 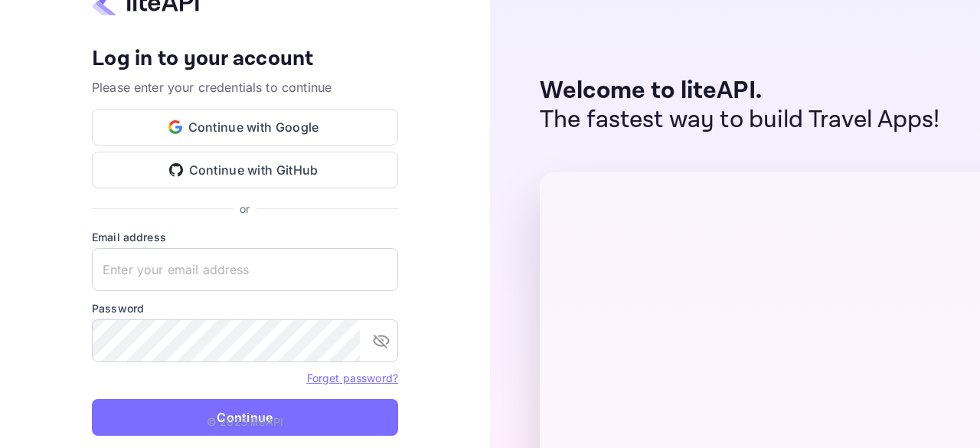 I want to click on label: Password, so click(x=245, y=308).